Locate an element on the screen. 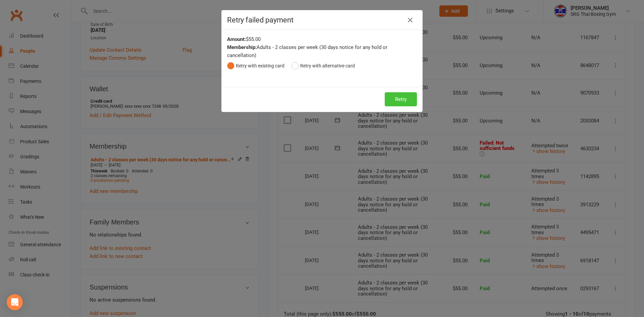  div: Open Intercom Messenger is located at coordinates (15, 302).